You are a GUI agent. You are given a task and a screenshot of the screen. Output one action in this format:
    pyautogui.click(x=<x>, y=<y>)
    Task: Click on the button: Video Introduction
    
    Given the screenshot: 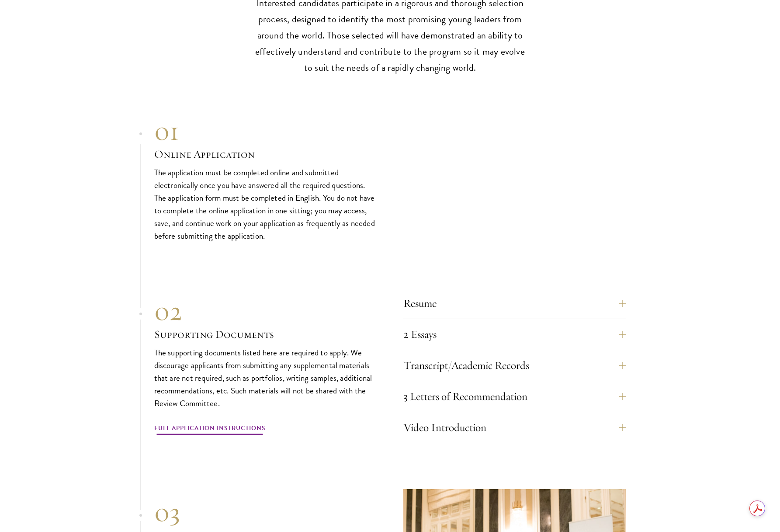 What is the action you would take?
    pyautogui.click(x=515, y=427)
    